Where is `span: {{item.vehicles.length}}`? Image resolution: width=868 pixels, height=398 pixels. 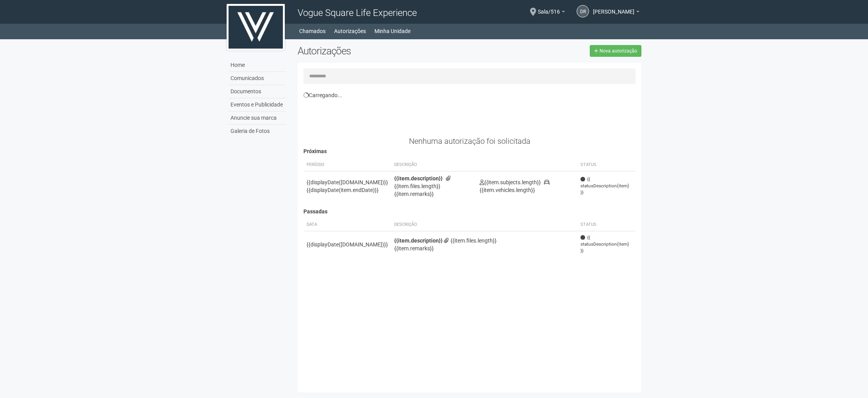 span: {{item.vehicles.length}} is located at coordinates (514, 186).